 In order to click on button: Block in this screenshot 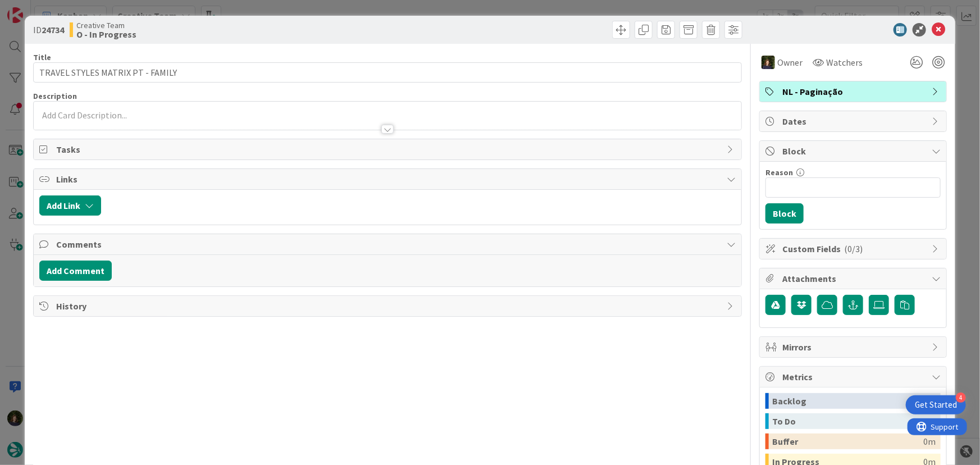, I will do `click(784, 214)`.